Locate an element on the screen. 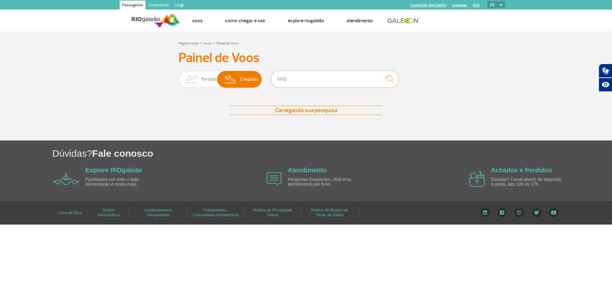  div: Carregando sua pesquisa is located at coordinates (306, 110).